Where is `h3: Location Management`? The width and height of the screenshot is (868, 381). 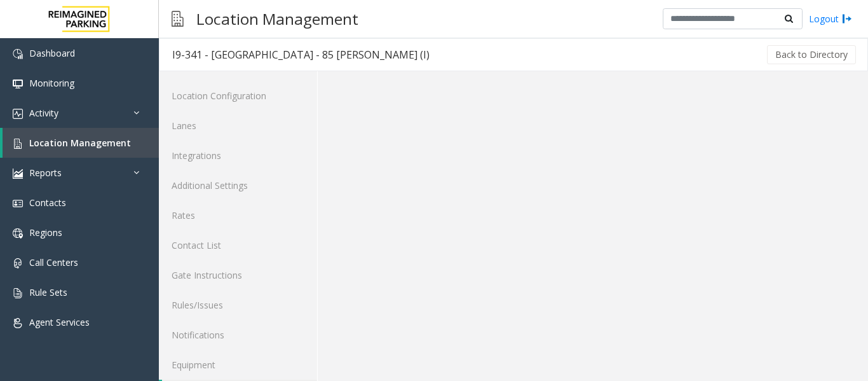
h3: Location Management is located at coordinates (277, 18).